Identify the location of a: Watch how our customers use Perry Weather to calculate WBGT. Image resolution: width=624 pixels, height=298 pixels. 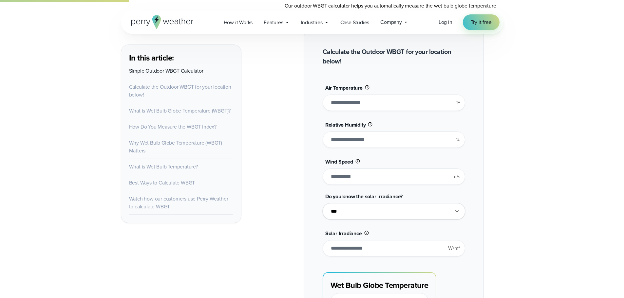
(179, 203).